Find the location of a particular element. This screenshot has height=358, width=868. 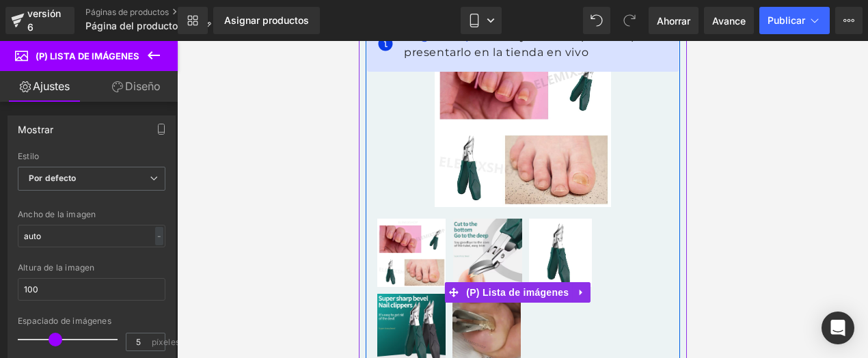

a: Diseño is located at coordinates (136, 86).